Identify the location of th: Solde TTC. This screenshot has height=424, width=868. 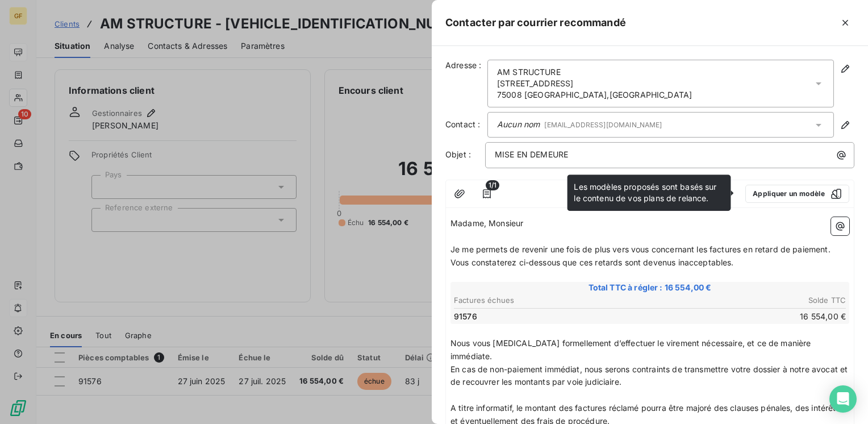
(748, 300).